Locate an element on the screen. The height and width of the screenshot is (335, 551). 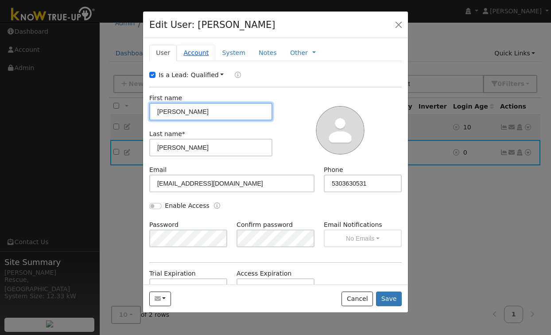
button: Cancel is located at coordinates (357, 299).